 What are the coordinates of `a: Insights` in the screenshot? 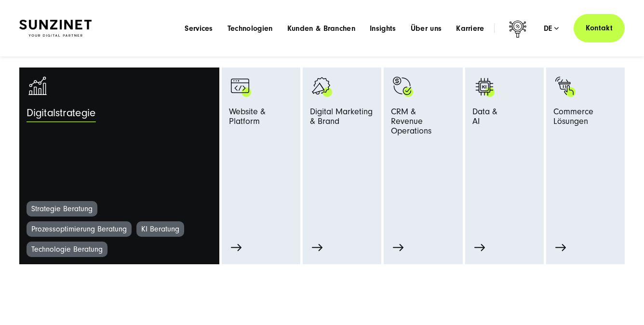 It's located at (382, 28).